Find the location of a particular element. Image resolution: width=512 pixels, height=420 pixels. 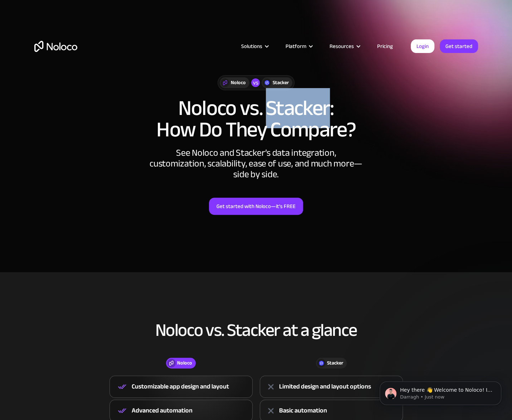

a: Pricing is located at coordinates (385, 47).